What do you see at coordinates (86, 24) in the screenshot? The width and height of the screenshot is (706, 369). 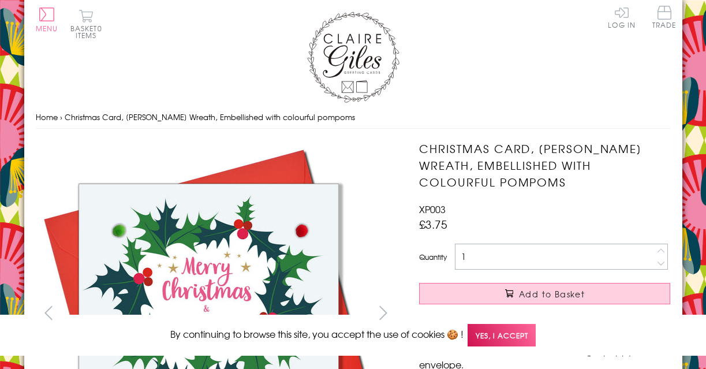 I see `button: Basket0 items` at bounding box center [86, 24].